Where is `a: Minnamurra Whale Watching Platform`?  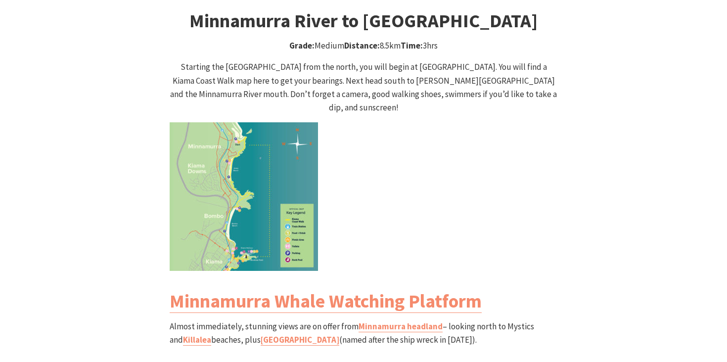 a: Minnamurra Whale Watching Platform is located at coordinates (326, 301).